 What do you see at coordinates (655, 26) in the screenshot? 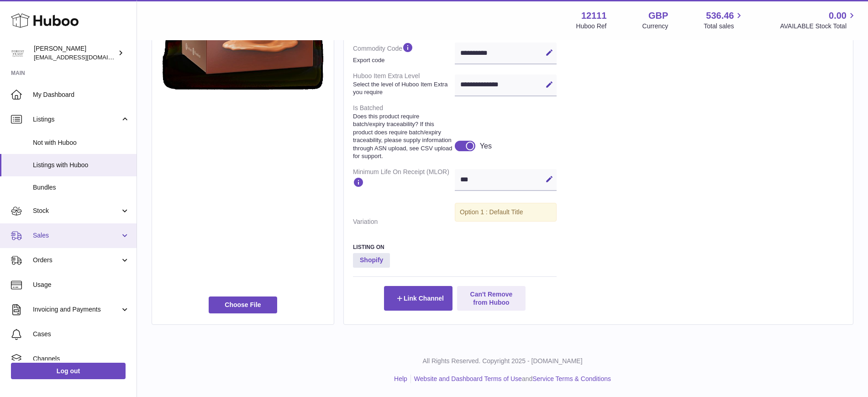
I see `div: Currency` at bounding box center [655, 26].